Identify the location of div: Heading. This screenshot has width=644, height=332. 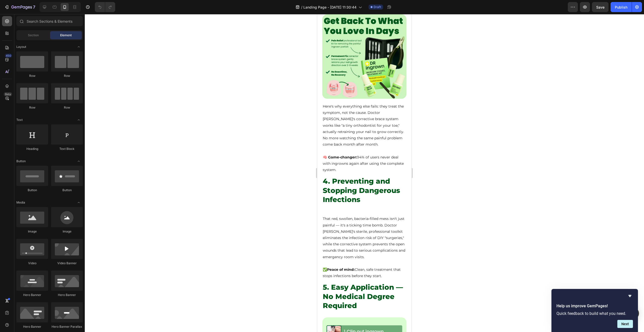
(32, 149).